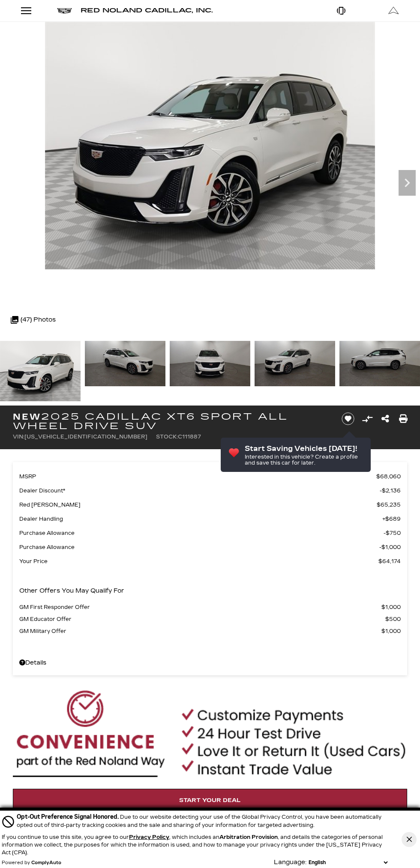  Describe the element at coordinates (64, 11) in the screenshot. I see `a: Cadillac logo` at that location.